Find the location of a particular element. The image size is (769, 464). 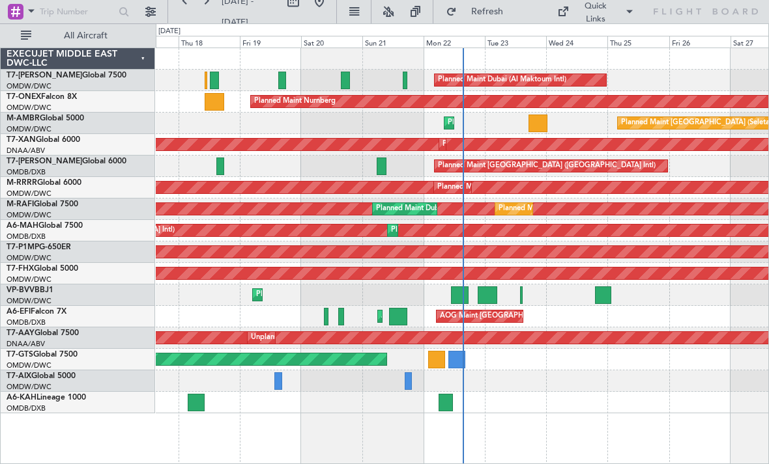

span: T7-AAY is located at coordinates (20, 334).